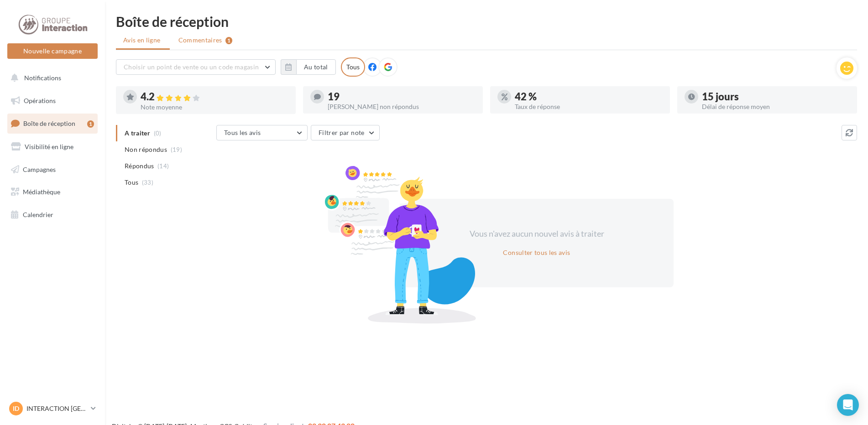 This screenshot has height=425, width=868. Describe the element at coordinates (132, 182) in the screenshot. I see `span: Tous` at that location.